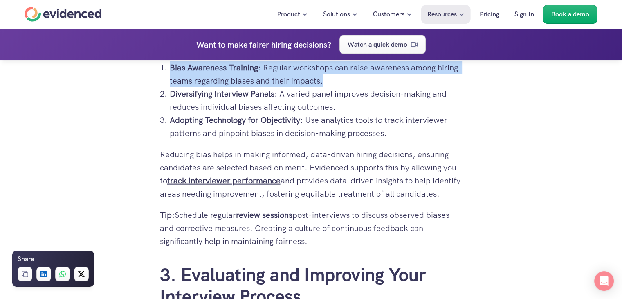 The width and height of the screenshot is (622, 299). Describe the element at coordinates (570, 14) in the screenshot. I see `p: Book a demo` at that location.